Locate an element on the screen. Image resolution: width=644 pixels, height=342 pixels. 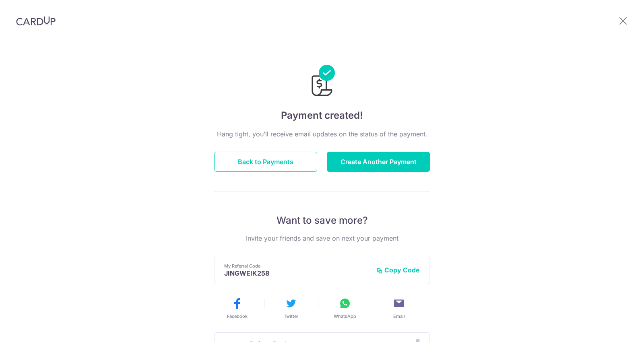
img: Payments is located at coordinates (322, 82).